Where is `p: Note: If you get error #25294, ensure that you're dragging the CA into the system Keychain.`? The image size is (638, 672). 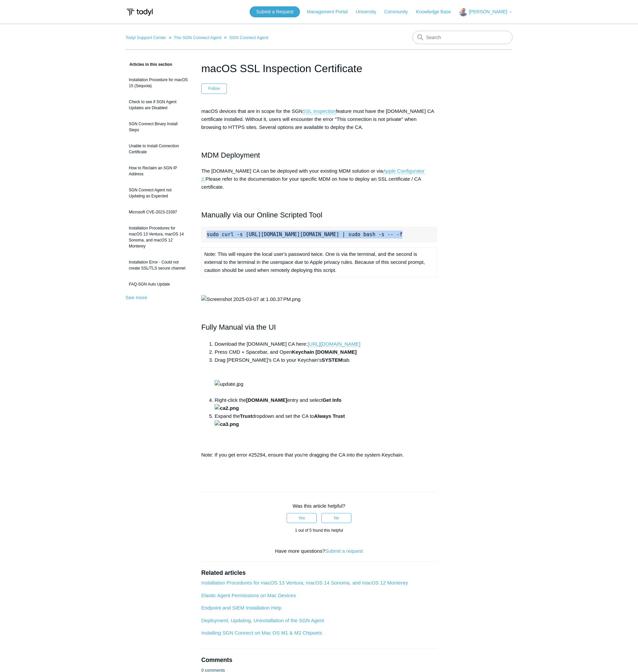
p: Note: If you get error #25294, ensure that you're dragging the CA into the system Keychain. is located at coordinates (319, 455).